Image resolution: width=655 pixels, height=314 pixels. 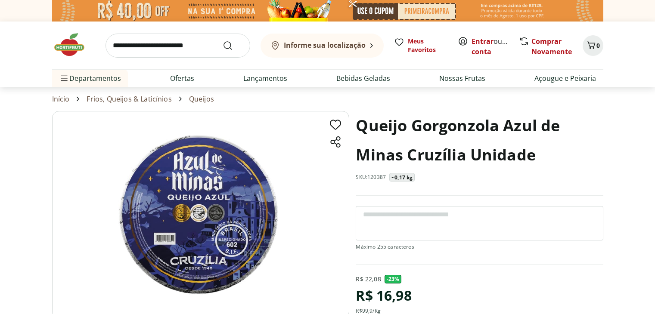 I want to click on span: ou, so click(x=490, y=46).